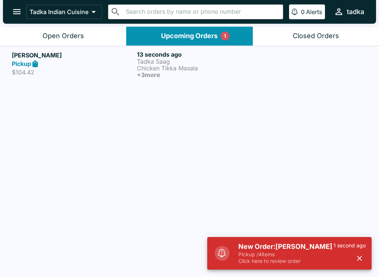 The image size is (379, 277). What do you see at coordinates (225, 36) in the screenshot?
I see `p: 1` at bounding box center [225, 36].